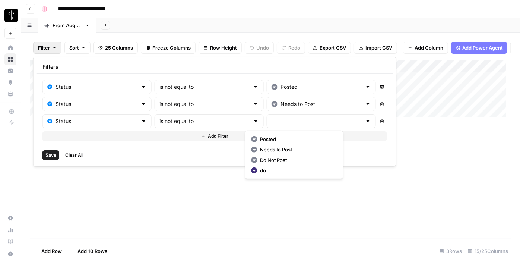 This screenshot has height=263, width=520. What do you see at coordinates (218, 136) in the screenshot?
I see `span: Add Filter` at bounding box center [218, 136].